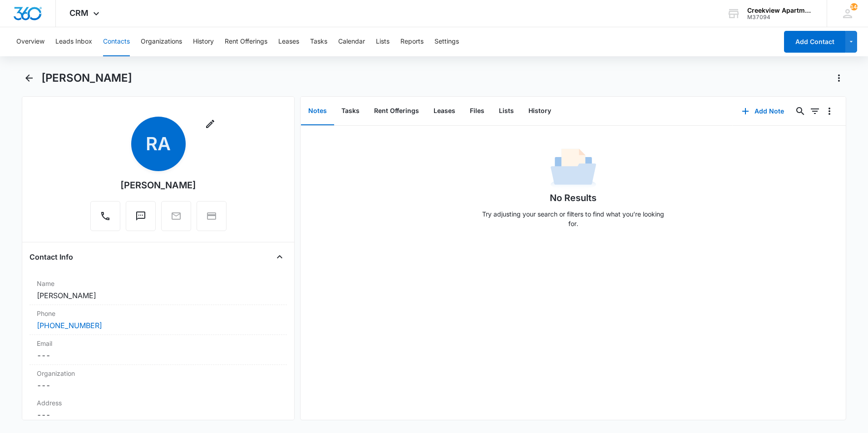 The height and width of the screenshot is (433, 868). What do you see at coordinates (854, 7) in the screenshot?
I see `div: notifications count` at bounding box center [854, 7].